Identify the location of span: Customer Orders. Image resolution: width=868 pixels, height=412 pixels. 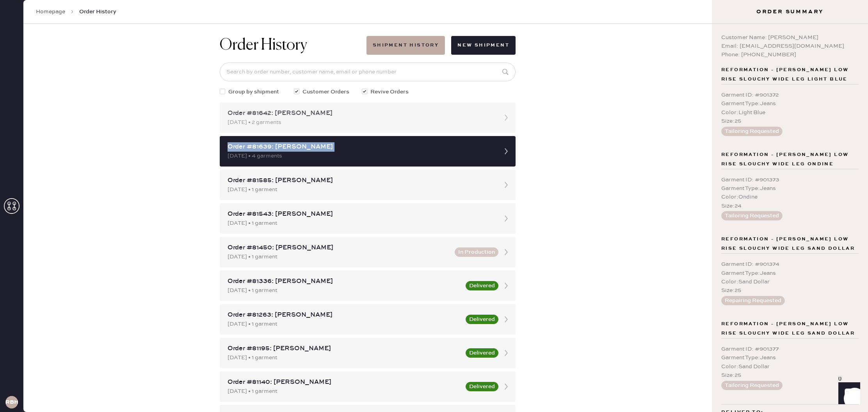
(326, 92).